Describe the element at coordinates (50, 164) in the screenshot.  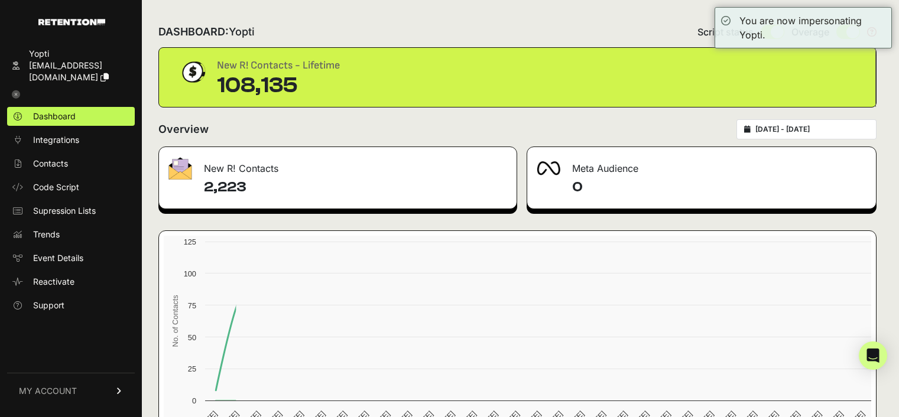
I see `span: Contacts` at that location.